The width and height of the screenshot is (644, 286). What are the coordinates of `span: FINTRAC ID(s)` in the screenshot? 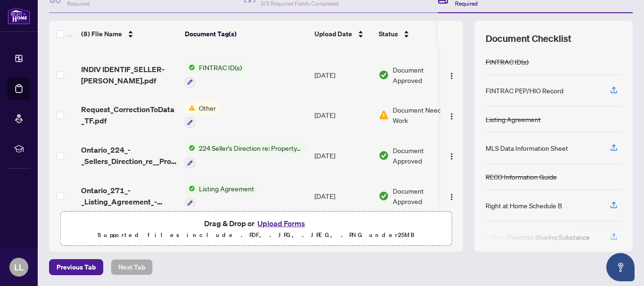 It's located at (220, 67).